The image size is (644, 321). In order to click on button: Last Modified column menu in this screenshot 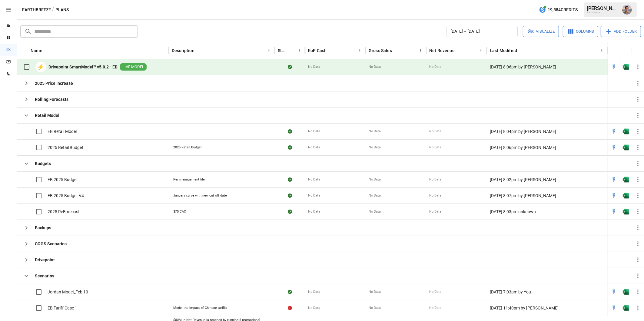, I will do `click(602, 51)`.